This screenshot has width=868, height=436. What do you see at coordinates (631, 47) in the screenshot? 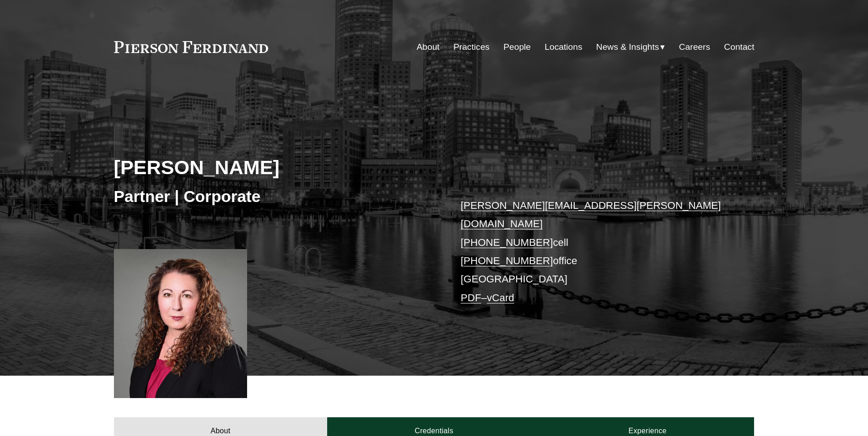
I see `a: folder dropdown` at bounding box center [631, 47].